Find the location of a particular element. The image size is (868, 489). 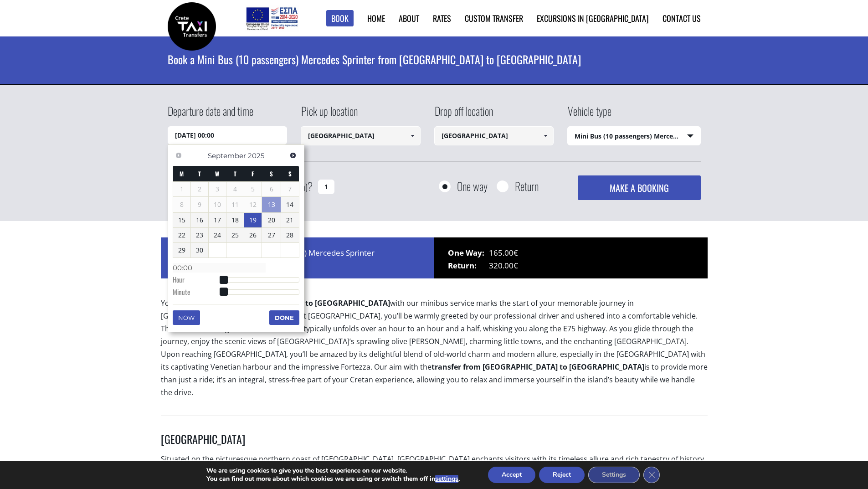

a: Crete Taxi Transfers | Book a Mini Bus transfer from Heraklion airport to Rethymnon city | Crete ... is located at coordinates (191, 25).